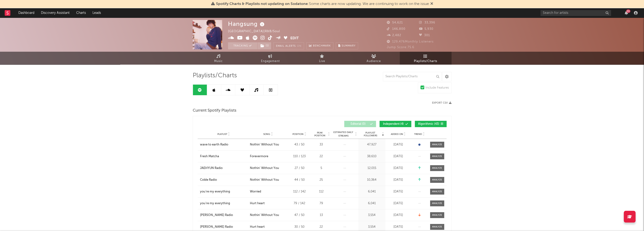 This screenshot has width=644, height=231. Describe the element at coordinates (322, 61) in the screenshot. I see `span: Live` at that location.